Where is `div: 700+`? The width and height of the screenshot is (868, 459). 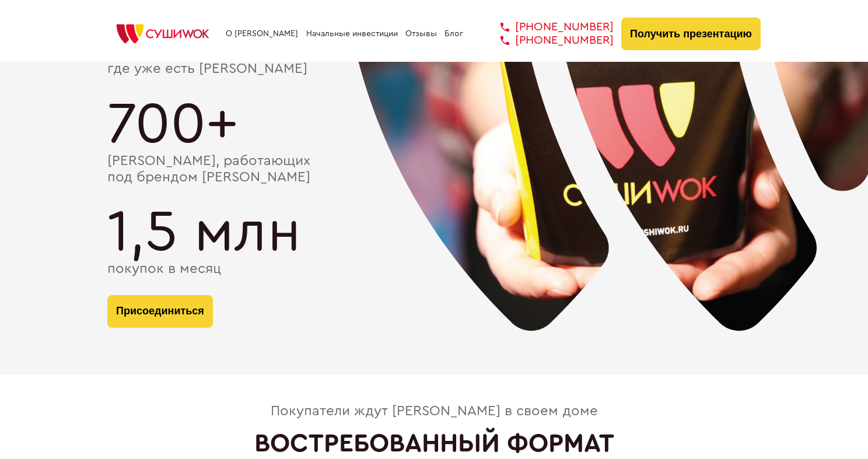 div: 700+ is located at coordinates (434, 124).